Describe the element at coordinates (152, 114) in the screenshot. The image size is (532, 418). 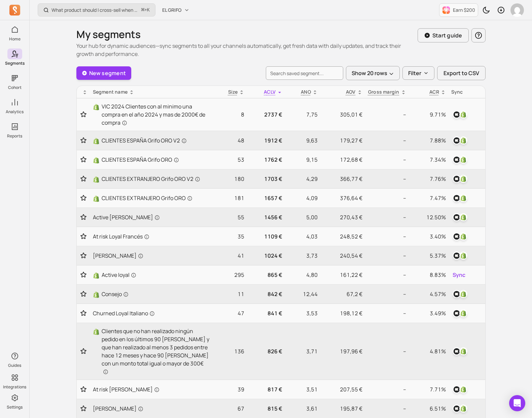
I see `a: ShopifyVIC 2024 Clientes con al minimo una compra en el año 2024 y mas de 2000€ de compra` at that location.